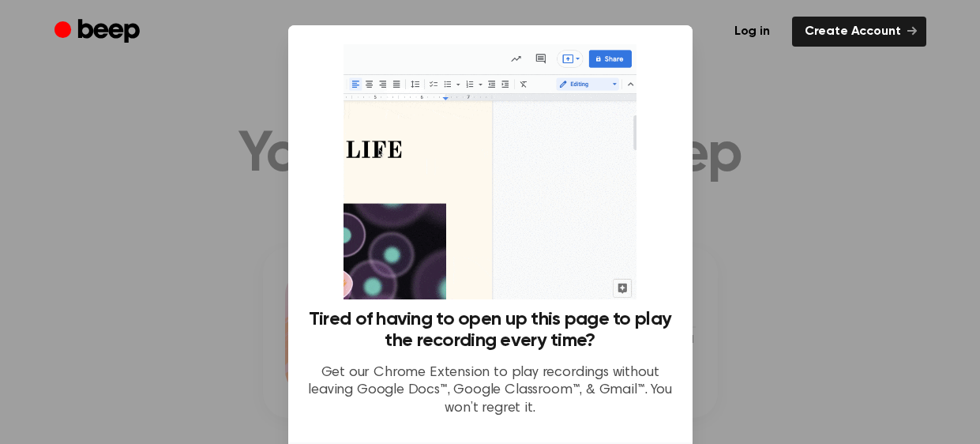 Image resolution: width=980 pixels, height=444 pixels. I want to click on a: Log in, so click(752, 31).